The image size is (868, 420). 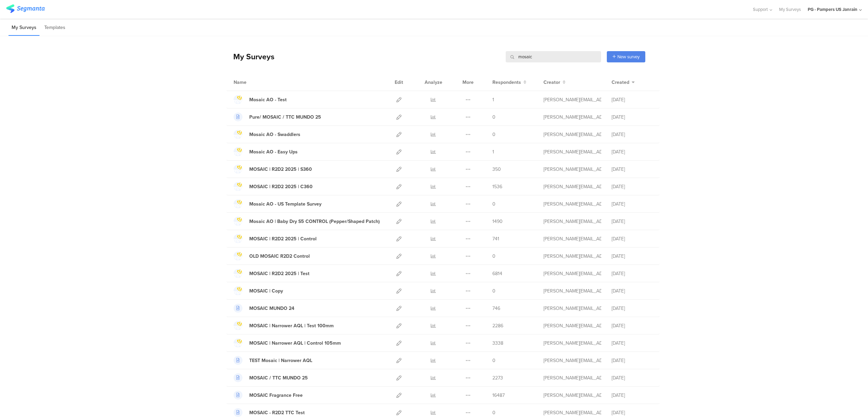 I want to click on div: MOSAIC | R2D2 2025 | C360, so click(x=281, y=186).